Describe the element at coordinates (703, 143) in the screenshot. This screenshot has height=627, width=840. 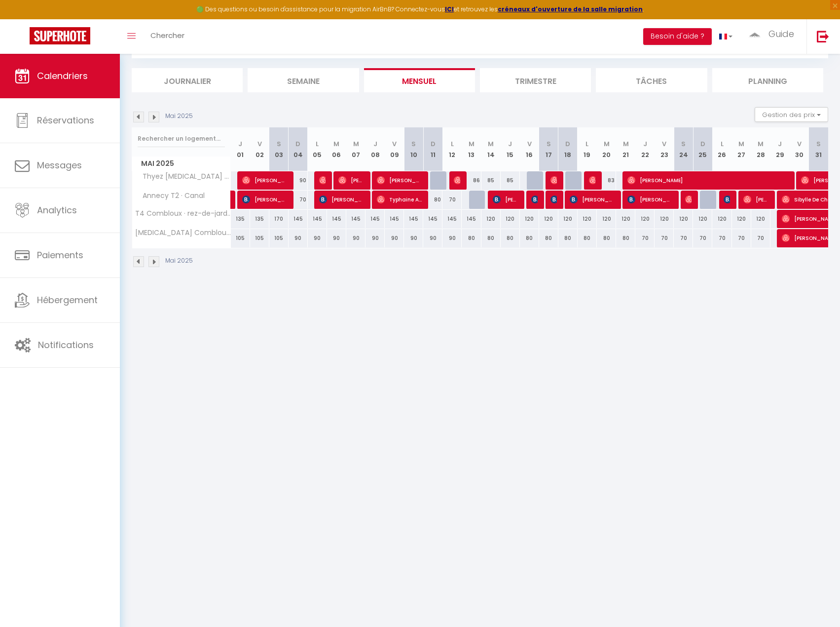
I see `abbr: D` at that location.